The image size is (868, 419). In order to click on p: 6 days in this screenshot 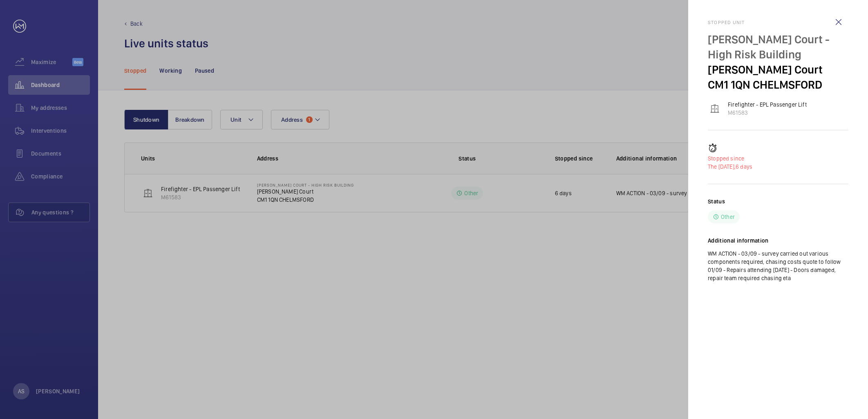, I will do `click(778, 167)`.